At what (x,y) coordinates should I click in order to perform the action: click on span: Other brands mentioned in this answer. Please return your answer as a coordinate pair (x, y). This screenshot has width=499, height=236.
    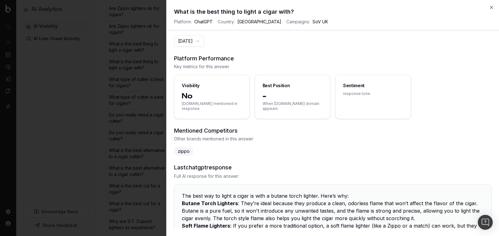
    Looking at the image, I should click on (333, 139).